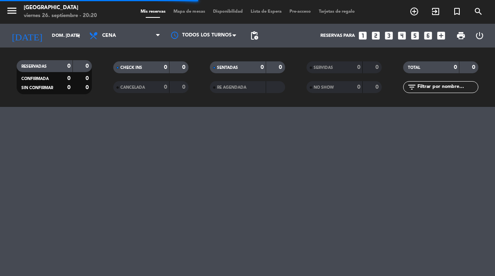 This screenshot has width=495, height=276. I want to click on i: power_settings_new, so click(479, 36).